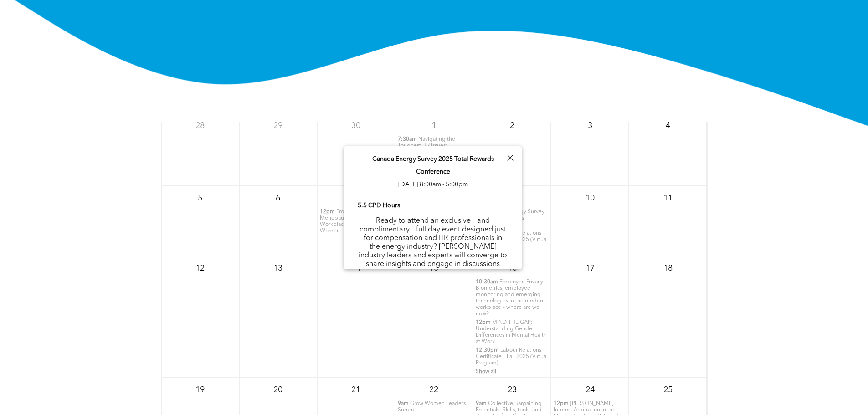 Image resolution: width=868 pixels, height=415 pixels. Describe the element at coordinates (200, 198) in the screenshot. I see `p: 5` at that location.